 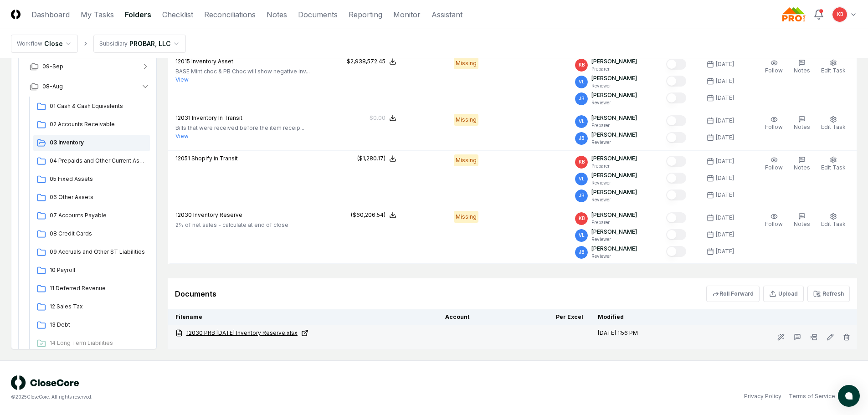 I want to click on span: Inventory In Transit, so click(x=217, y=118).